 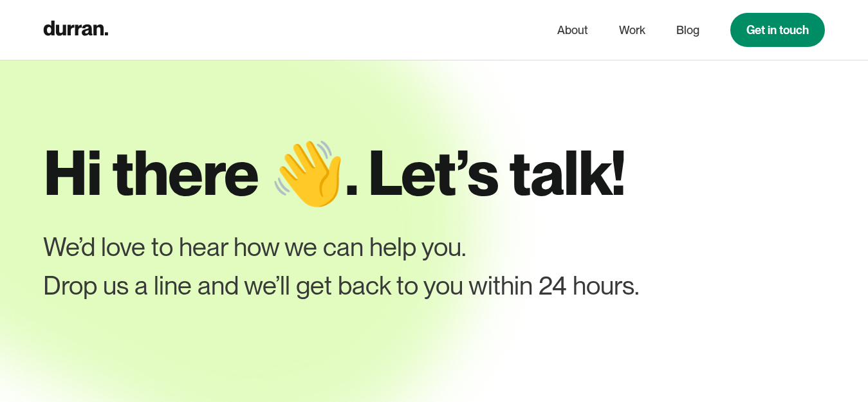 What do you see at coordinates (395, 266) in the screenshot?
I see `div: We’d love to hear how we can help you. Drop us a line and we’ll get back to you within 24 hours.` at bounding box center [395, 266].